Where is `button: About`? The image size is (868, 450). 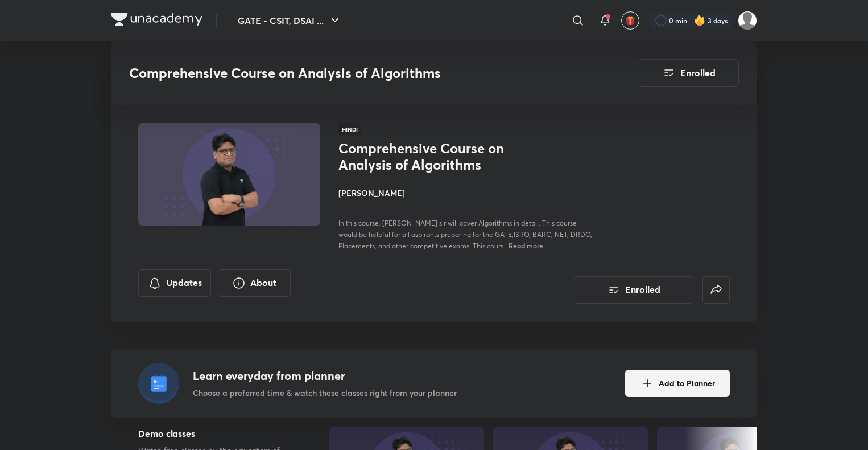 button: About is located at coordinates (254, 283).